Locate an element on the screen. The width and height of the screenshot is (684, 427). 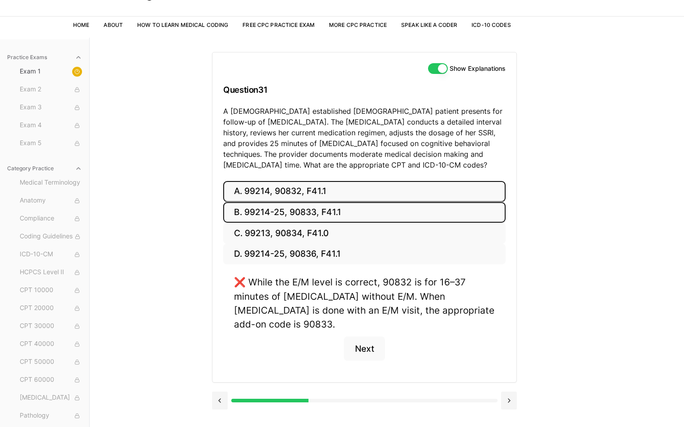
button: Practice Exams is located at coordinates (44, 57).